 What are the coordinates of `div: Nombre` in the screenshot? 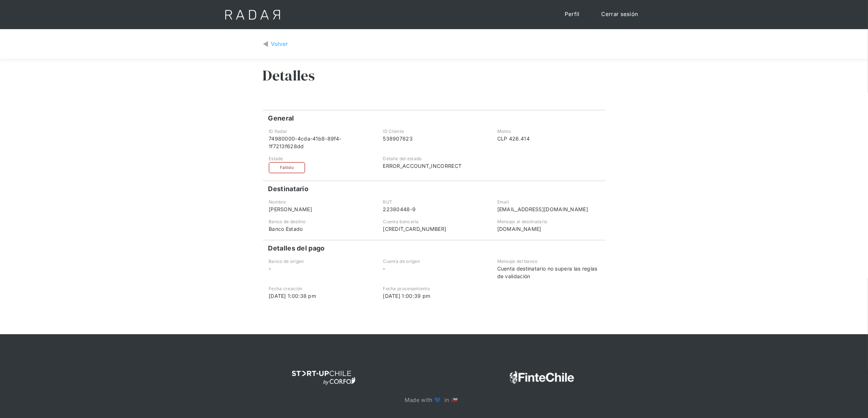 It's located at (319, 202).